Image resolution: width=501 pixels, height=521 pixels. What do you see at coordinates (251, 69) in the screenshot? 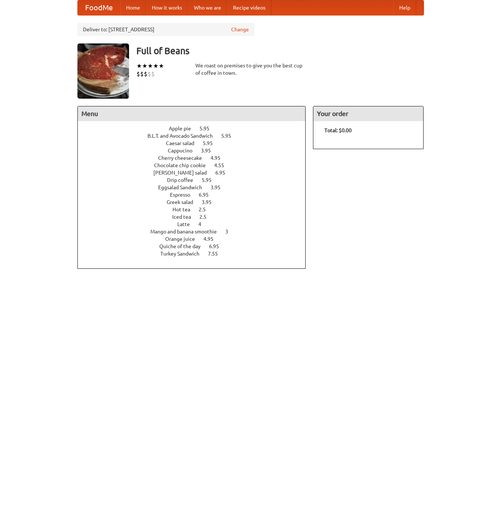
I see `div: We roast on premises to give you the best cup of coffee in town.` at bounding box center [251, 69].